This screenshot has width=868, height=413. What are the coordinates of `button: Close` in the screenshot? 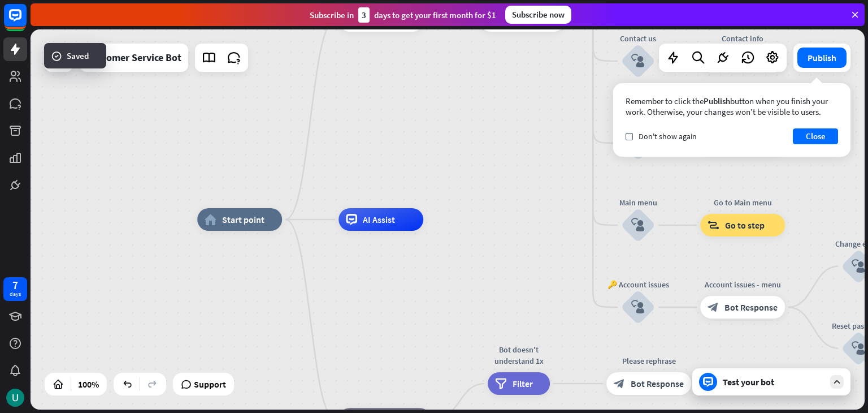 It's located at (815, 136).